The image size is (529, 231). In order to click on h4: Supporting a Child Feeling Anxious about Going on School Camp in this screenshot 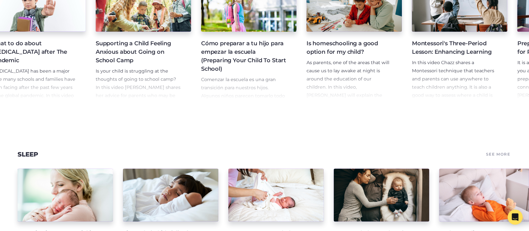, I will do `click(138, 52)`.